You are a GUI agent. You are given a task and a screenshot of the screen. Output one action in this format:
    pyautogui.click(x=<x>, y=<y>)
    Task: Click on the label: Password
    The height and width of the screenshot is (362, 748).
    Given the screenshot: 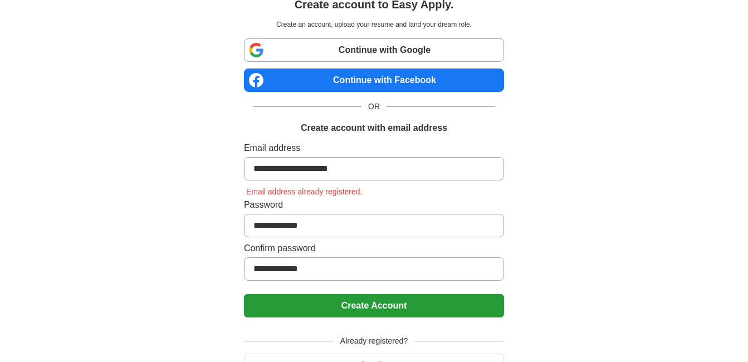 What is the action you would take?
    pyautogui.click(x=374, y=205)
    